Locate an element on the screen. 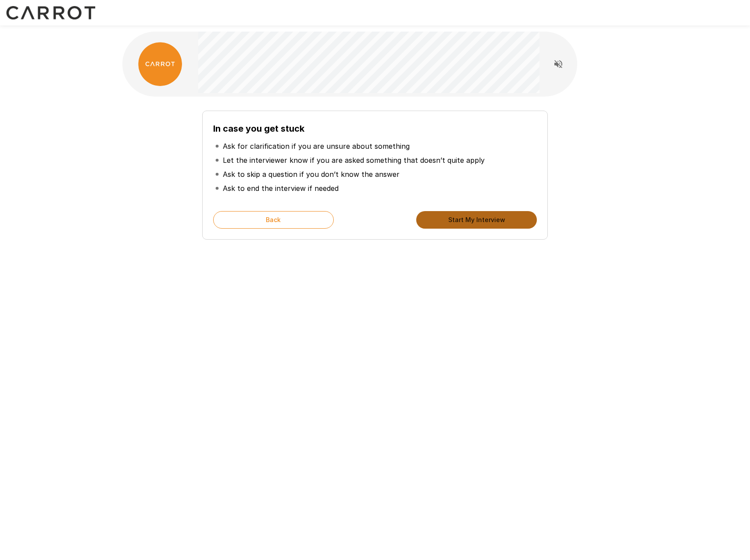  button: Start My Interview is located at coordinates (476, 220).